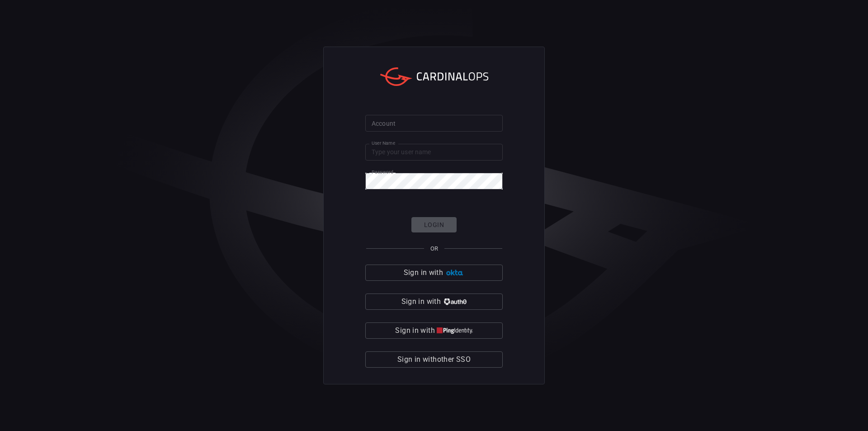  What do you see at coordinates (434, 248) in the screenshot?
I see `span: OR` at bounding box center [434, 248].